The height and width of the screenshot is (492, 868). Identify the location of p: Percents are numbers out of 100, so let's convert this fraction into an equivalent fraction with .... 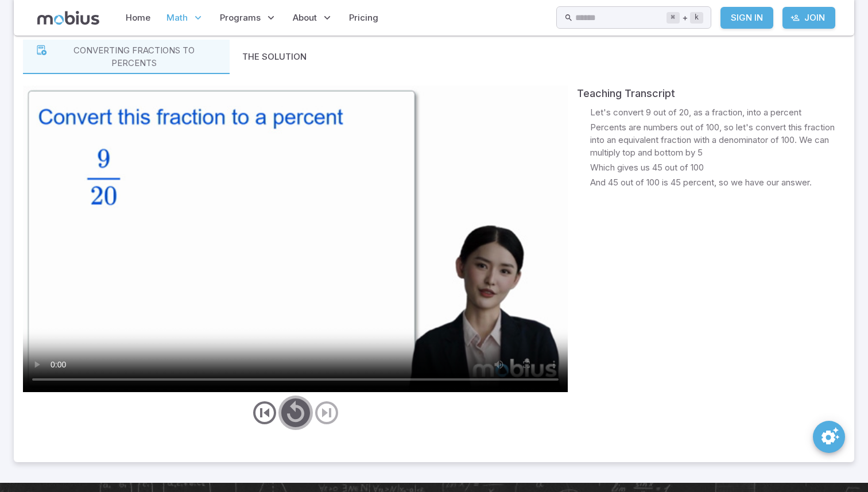
(718, 140).